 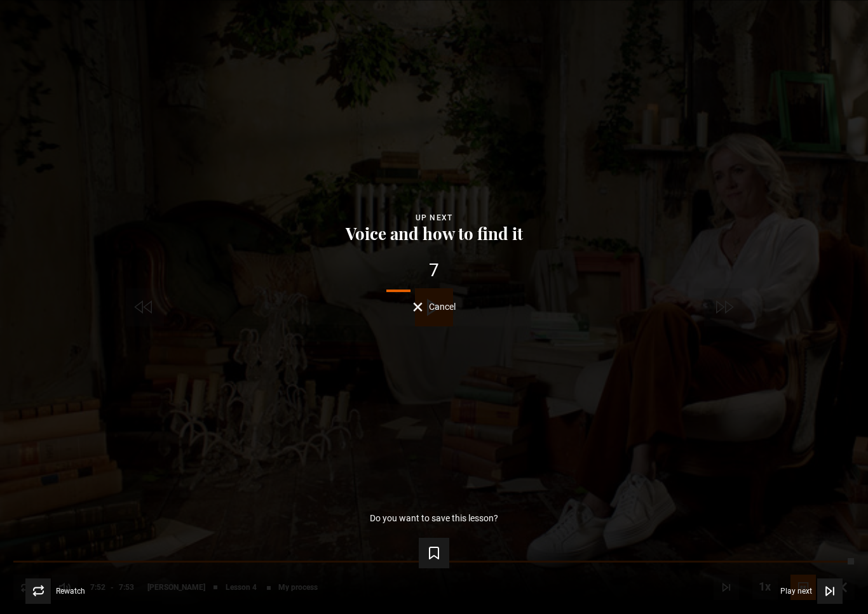 I want to click on span: Rewatch, so click(x=70, y=591).